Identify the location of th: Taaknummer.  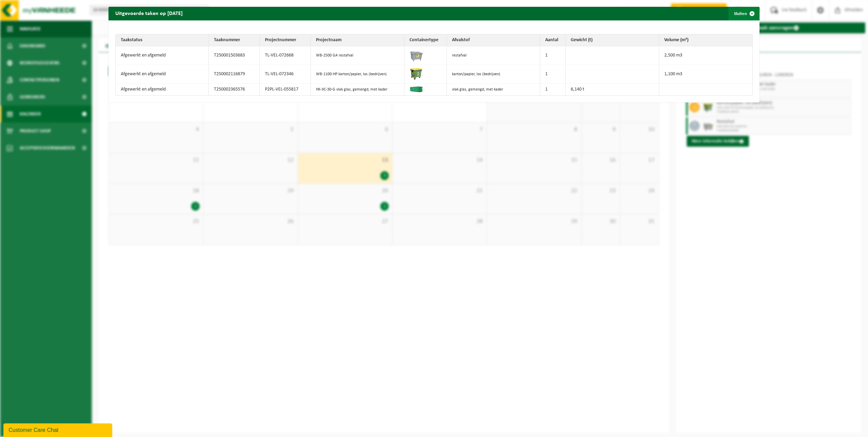
(234, 40).